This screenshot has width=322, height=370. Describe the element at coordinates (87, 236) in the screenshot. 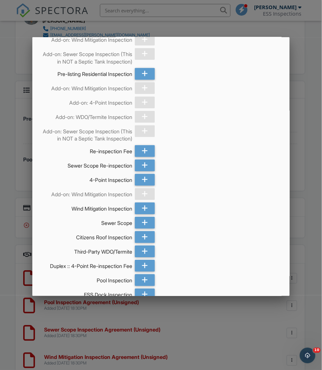

I see `div: Citizens Roof Inspection` at that location.